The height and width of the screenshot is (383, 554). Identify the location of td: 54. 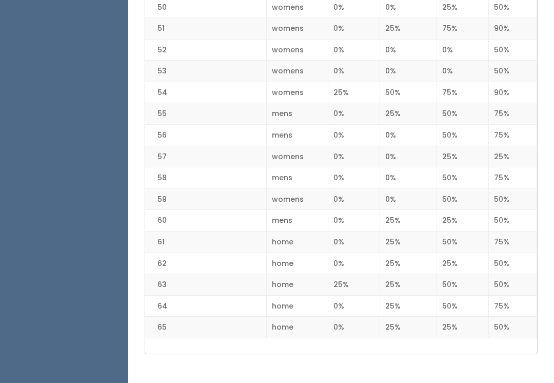
(206, 92).